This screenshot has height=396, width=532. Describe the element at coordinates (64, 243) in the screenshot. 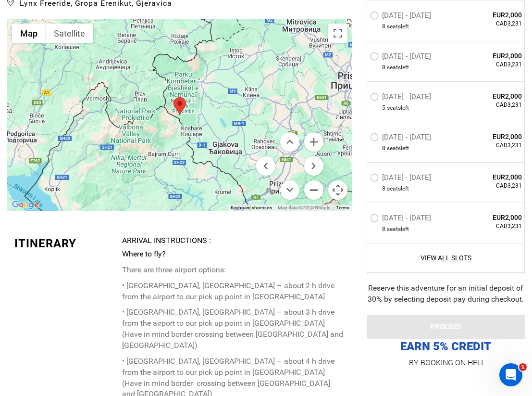

I see `div: Itinerary` at that location.